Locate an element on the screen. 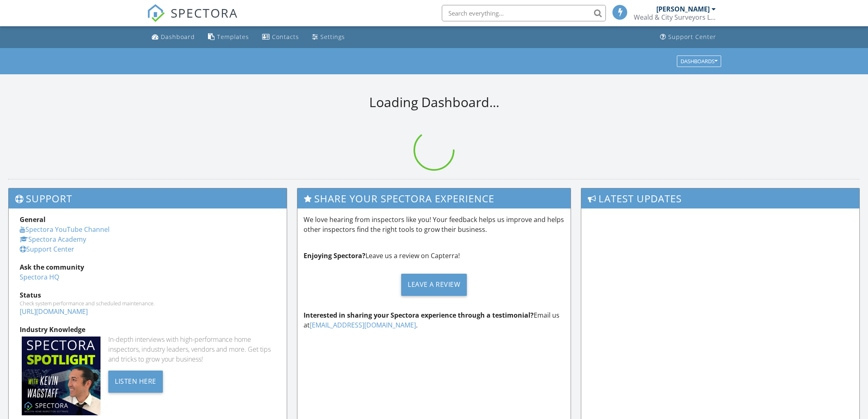 This screenshot has width=868, height=419. p: Email us at . is located at coordinates (434, 320).